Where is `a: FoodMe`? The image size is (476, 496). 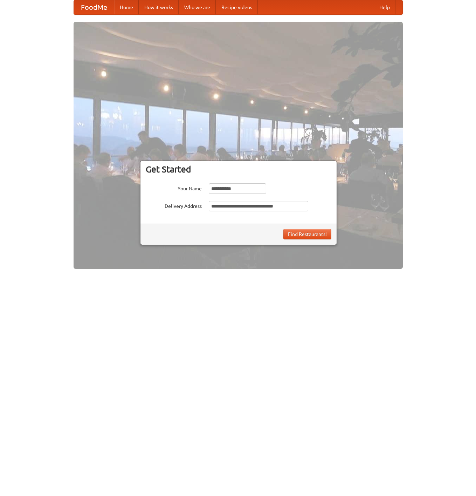
a: FoodMe is located at coordinates (94, 7).